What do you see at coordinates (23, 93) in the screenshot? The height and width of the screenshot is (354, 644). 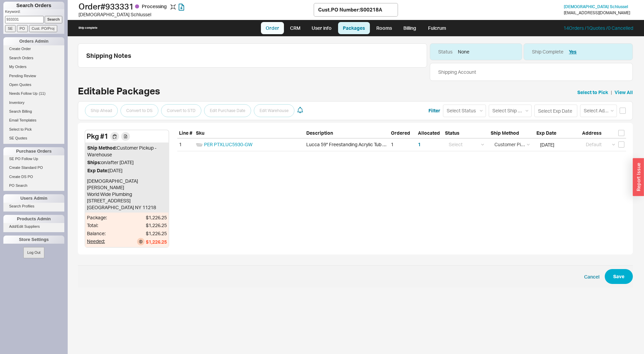 I see `span: Needs Follow Up` at bounding box center [23, 93].